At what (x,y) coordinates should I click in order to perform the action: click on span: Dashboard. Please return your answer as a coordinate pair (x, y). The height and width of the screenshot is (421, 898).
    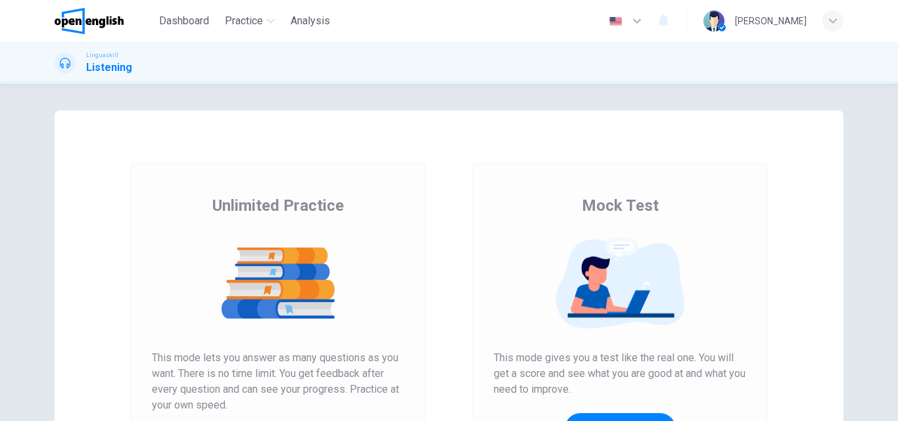
    Looking at the image, I should click on (184, 21).